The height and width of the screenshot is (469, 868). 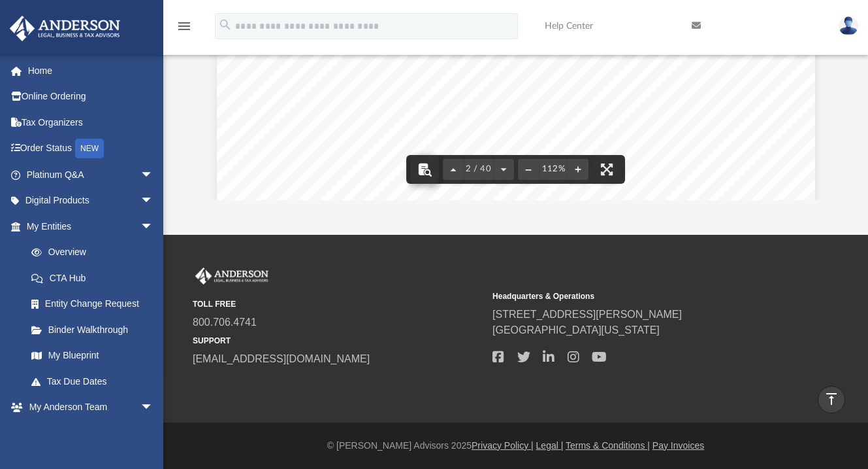 I want to click on button: Zoom out, so click(x=529, y=169).